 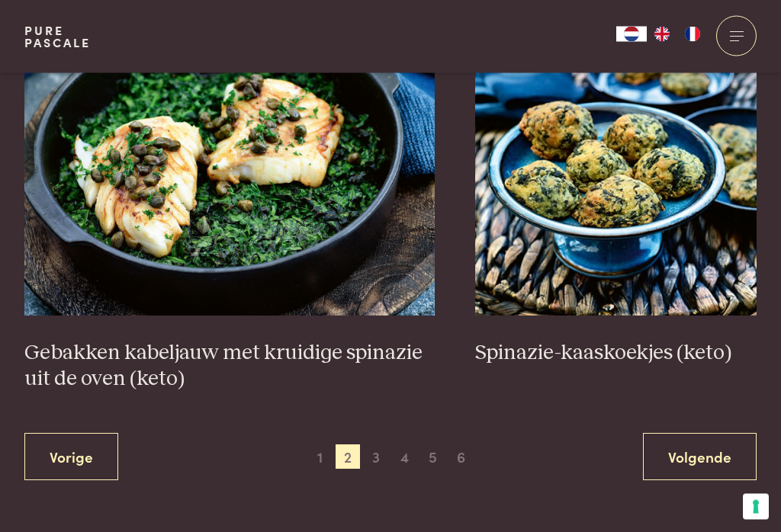 I want to click on h3: Spinazie-kaaskoekjes (keto), so click(x=615, y=354).